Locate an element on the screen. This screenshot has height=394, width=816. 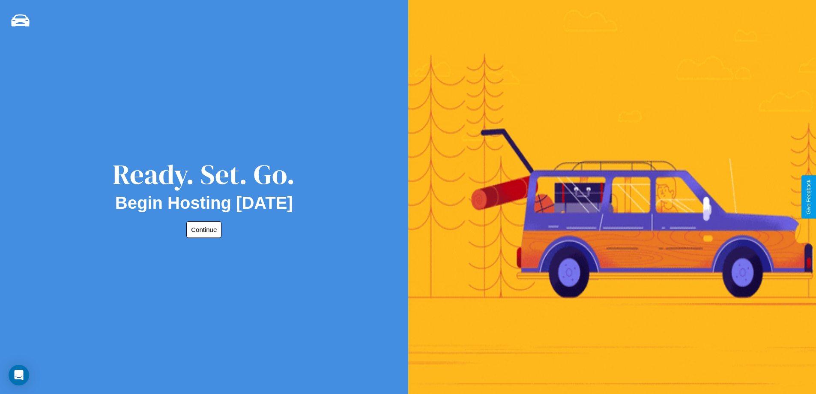
div: Ready. Set. Go. is located at coordinates (204, 174).